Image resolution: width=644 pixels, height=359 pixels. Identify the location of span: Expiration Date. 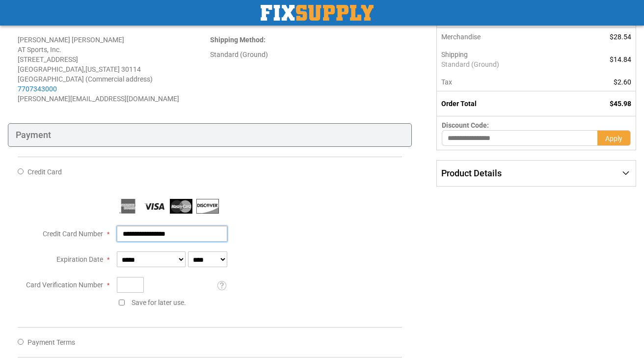
(80, 259).